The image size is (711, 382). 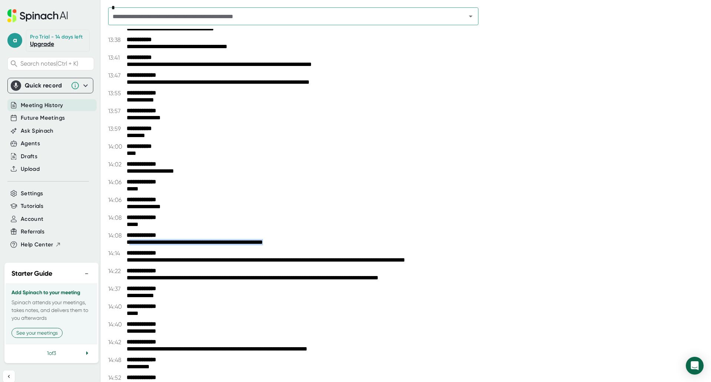 I want to click on span: Account, so click(x=32, y=219).